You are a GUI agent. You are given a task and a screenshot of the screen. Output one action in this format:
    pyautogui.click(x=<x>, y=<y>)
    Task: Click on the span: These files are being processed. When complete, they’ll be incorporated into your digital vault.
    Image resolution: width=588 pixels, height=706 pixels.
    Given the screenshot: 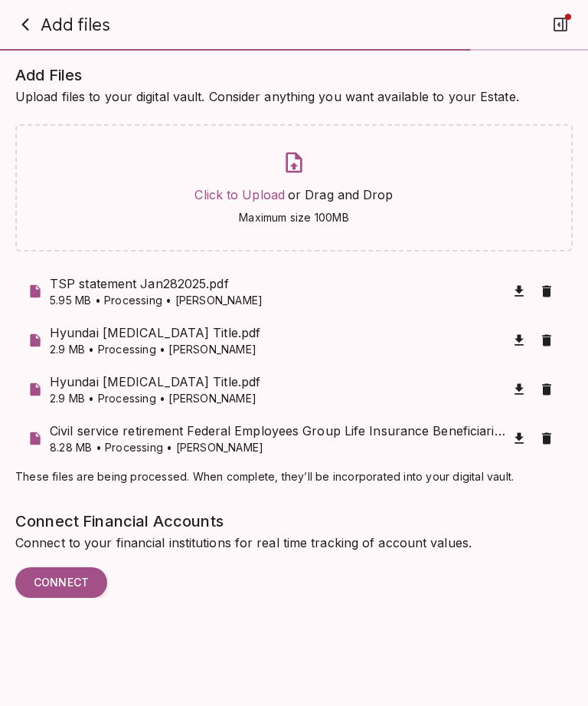 What is the action you would take?
    pyautogui.click(x=264, y=476)
    